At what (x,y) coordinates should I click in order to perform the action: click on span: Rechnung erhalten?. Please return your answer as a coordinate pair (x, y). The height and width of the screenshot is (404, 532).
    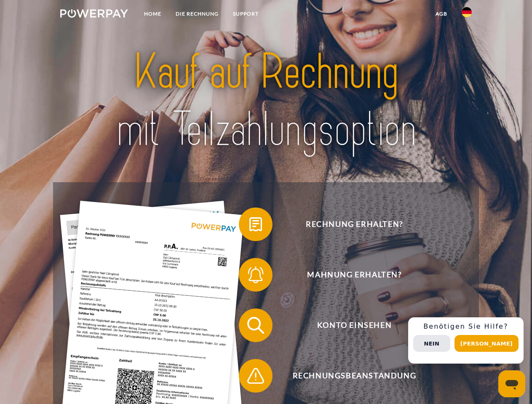
    Looking at the image, I should click on (354, 225).